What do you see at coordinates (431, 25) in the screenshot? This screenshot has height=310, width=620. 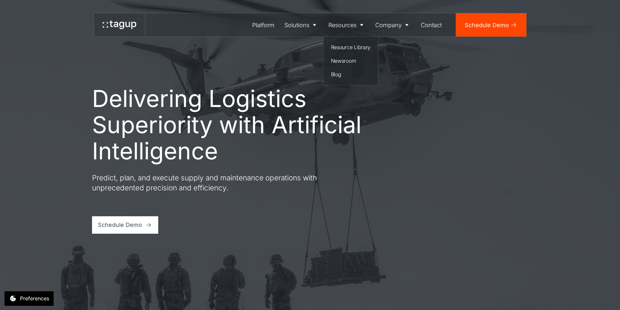 I see `div: Contact` at bounding box center [431, 25].